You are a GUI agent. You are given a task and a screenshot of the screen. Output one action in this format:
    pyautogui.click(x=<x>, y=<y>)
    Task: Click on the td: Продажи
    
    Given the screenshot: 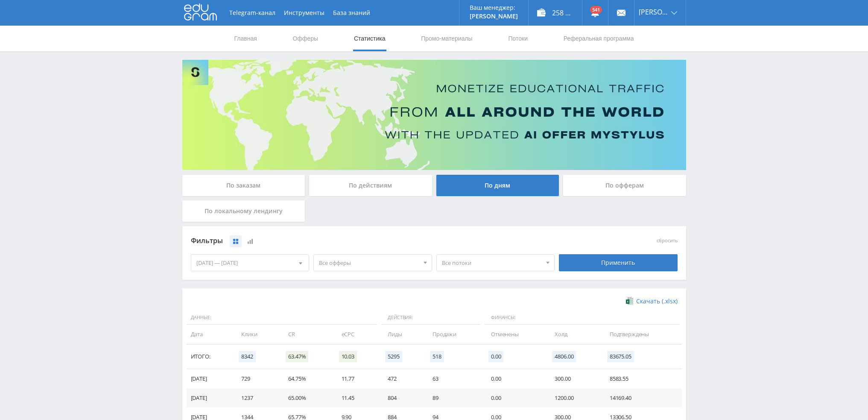 What is the action you would take?
    pyautogui.click(x=453, y=334)
    